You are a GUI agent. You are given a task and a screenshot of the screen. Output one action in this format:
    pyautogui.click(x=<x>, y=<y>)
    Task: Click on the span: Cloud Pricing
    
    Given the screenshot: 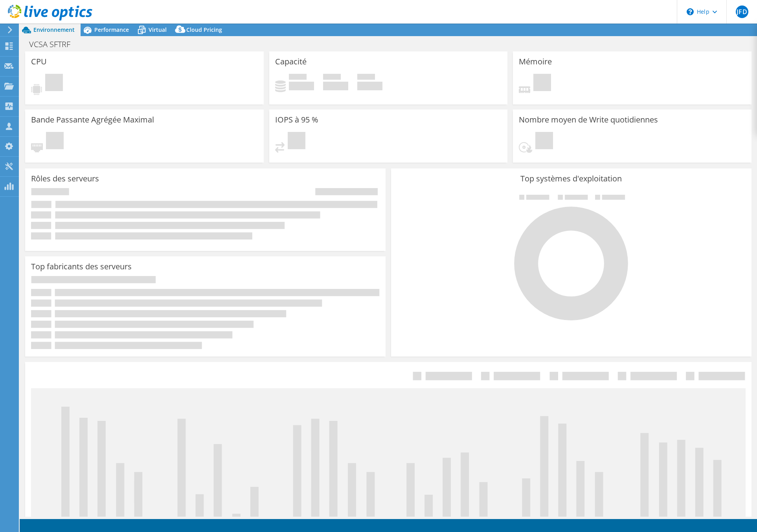 What is the action you would take?
    pyautogui.click(x=204, y=29)
    